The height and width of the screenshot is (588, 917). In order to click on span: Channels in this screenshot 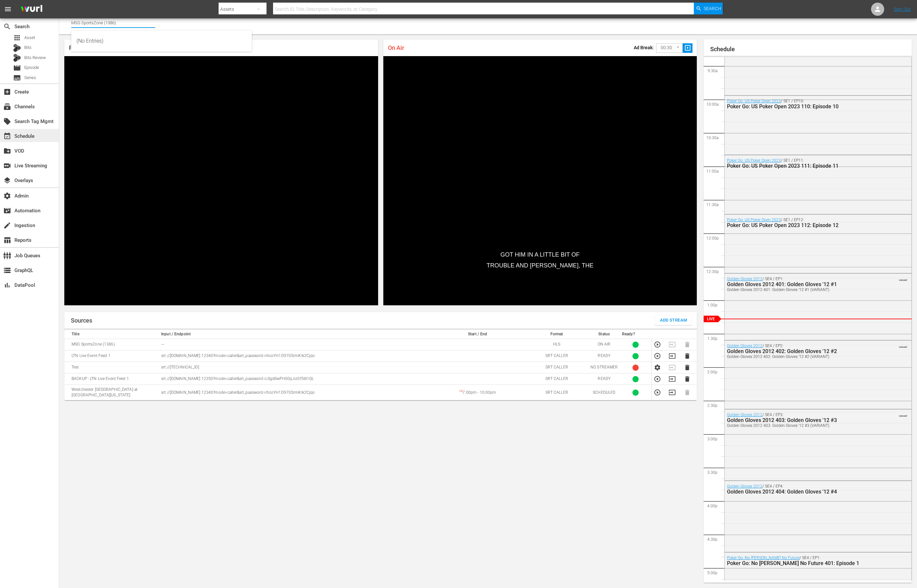, I will do `click(7, 107)`.